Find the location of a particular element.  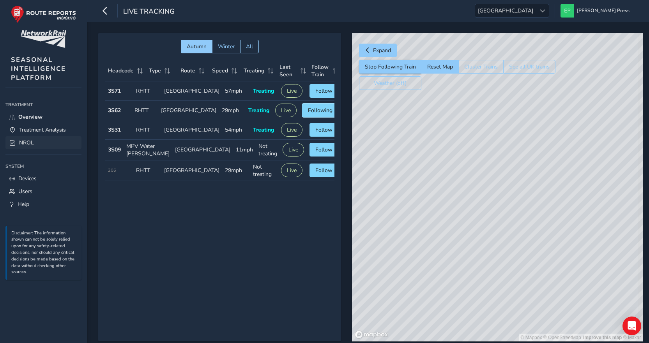

button: Autumn is located at coordinates (196, 46).